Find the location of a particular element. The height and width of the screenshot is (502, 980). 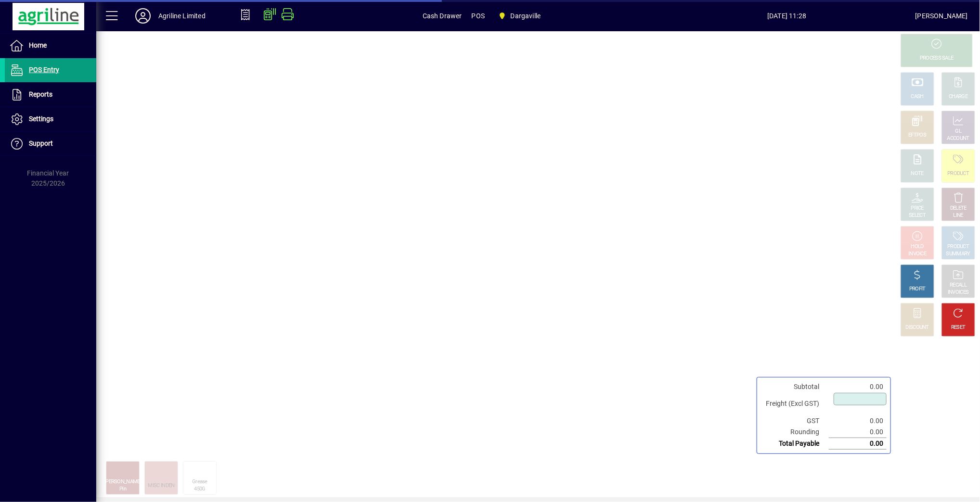

a: Settings is located at coordinates (51, 119).